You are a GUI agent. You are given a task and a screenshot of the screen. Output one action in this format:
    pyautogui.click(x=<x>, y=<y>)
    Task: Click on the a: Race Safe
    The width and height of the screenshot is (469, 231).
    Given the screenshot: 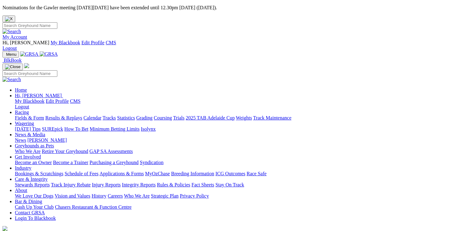 What is the action you would take?
    pyautogui.click(x=256, y=174)
    